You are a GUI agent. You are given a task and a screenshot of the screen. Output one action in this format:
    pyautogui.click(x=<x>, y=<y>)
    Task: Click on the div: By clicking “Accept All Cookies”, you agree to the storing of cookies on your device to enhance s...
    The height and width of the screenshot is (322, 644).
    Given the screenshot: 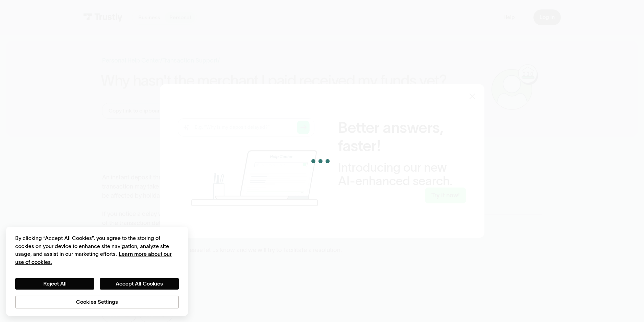 What is the action you would take?
    pyautogui.click(x=97, y=250)
    